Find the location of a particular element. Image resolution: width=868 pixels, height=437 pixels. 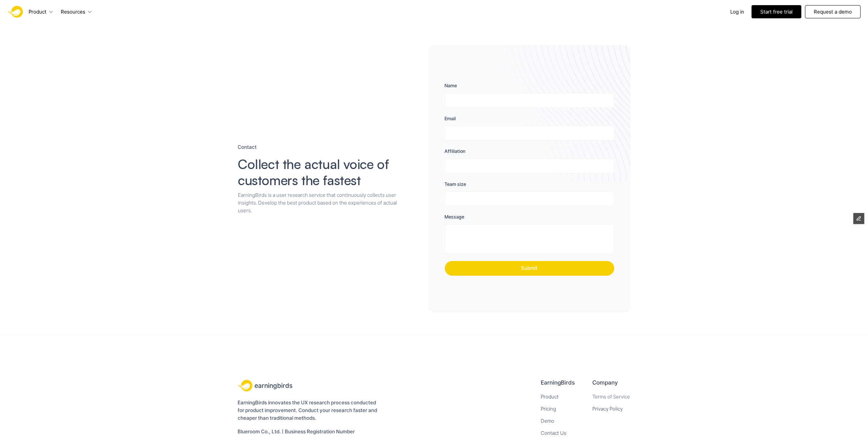

input: Message is located at coordinates (530, 239).